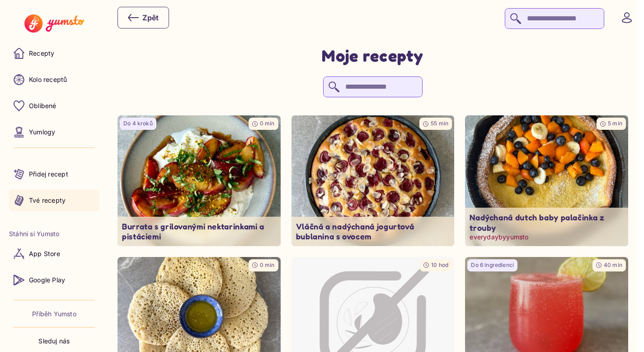 The image size is (644, 352). What do you see at coordinates (138, 123) in the screenshot?
I see `p: Do 4 kroků` at bounding box center [138, 123].